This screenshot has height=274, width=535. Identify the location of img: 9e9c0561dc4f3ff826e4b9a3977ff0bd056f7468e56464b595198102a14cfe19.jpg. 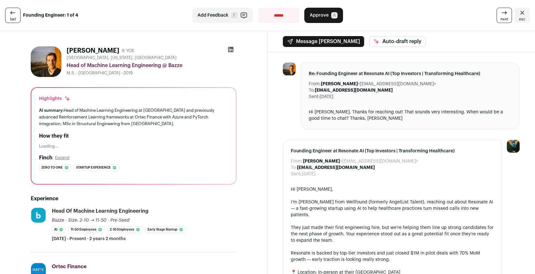
(38, 216).